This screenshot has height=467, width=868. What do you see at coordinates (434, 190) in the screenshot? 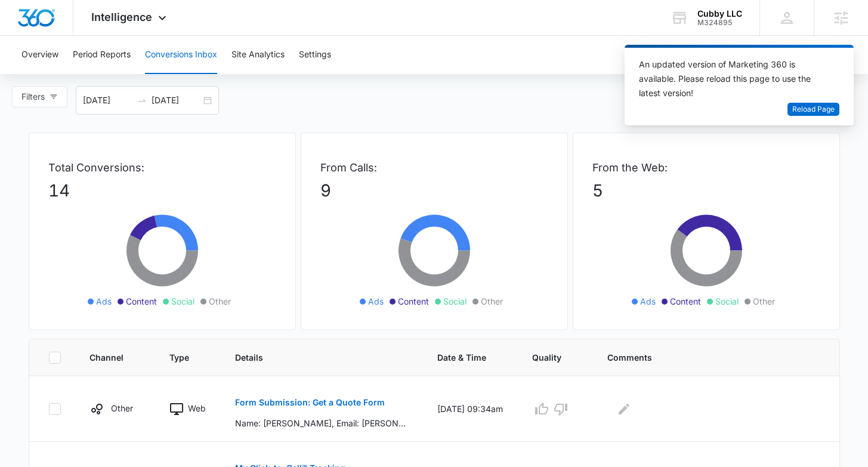
I see `p: 9` at bounding box center [434, 190].